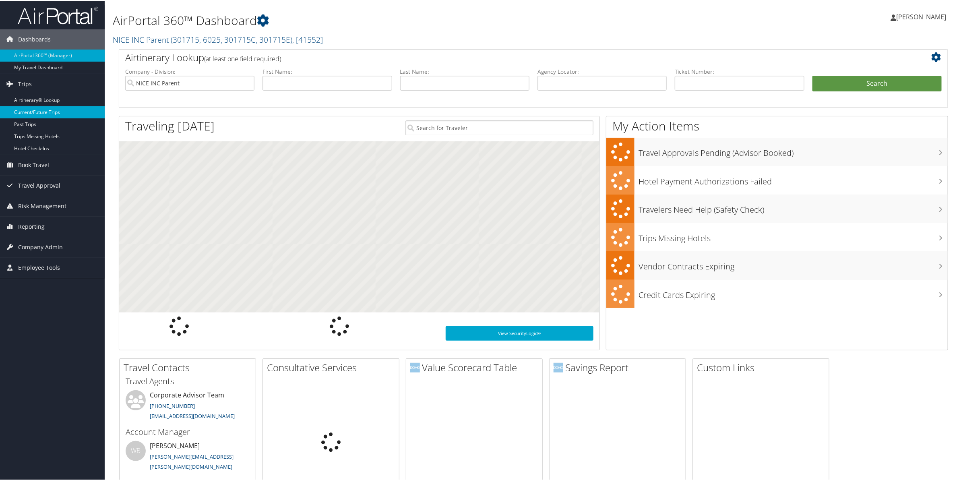 Image resolution: width=959 pixels, height=480 pixels. I want to click on h3: Vendor Contracts Expiring, so click(793, 264).